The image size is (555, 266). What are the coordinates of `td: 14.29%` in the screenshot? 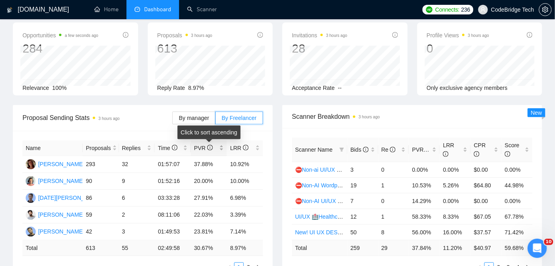 It's located at (424, 201).